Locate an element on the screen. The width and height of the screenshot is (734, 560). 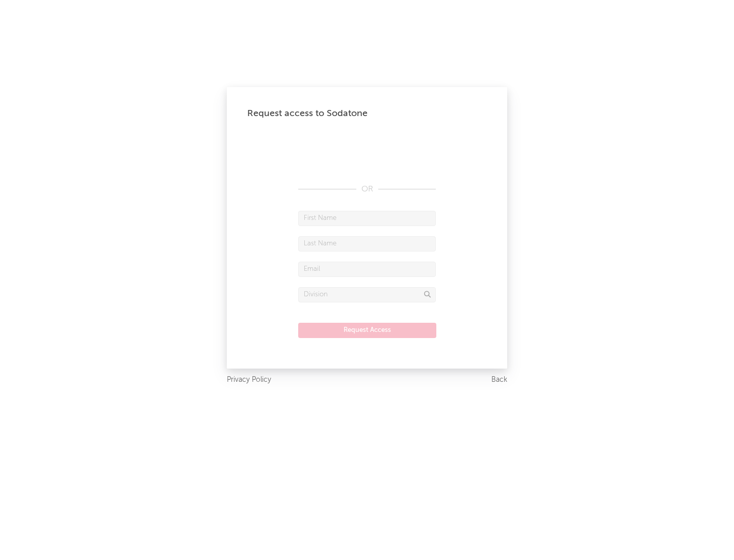
input: Email is located at coordinates (367, 269).